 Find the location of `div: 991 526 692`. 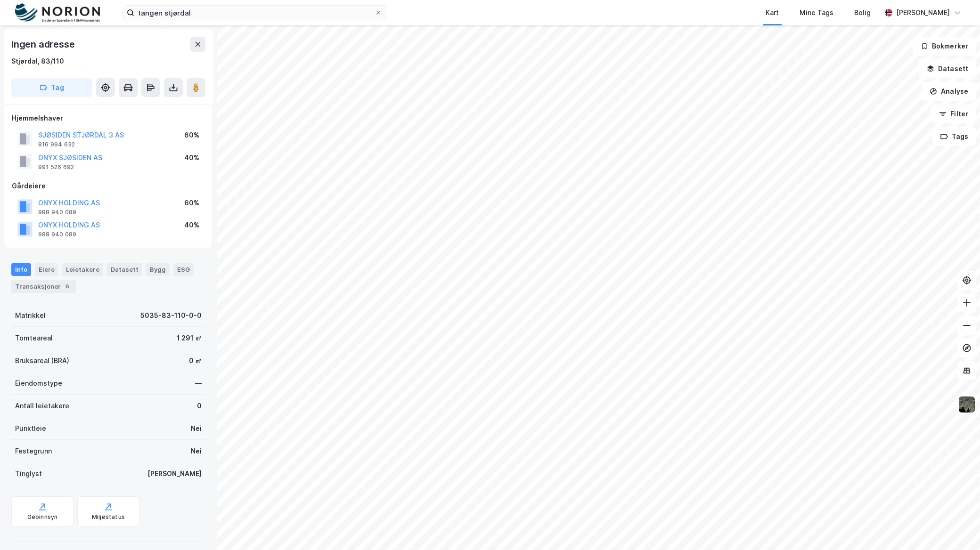

div: 991 526 692 is located at coordinates (56, 167).